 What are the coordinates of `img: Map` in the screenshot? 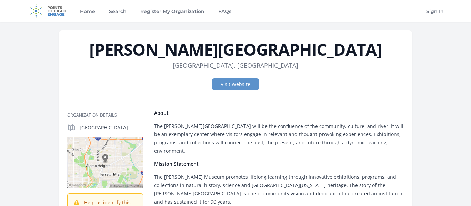 It's located at (105, 163).